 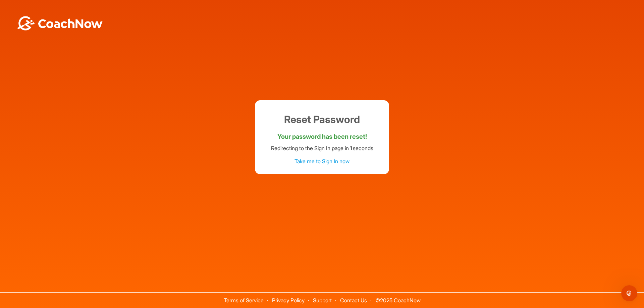 What do you see at coordinates (322, 161) in the screenshot?
I see `a: Take me to Sign In now` at bounding box center [322, 161].